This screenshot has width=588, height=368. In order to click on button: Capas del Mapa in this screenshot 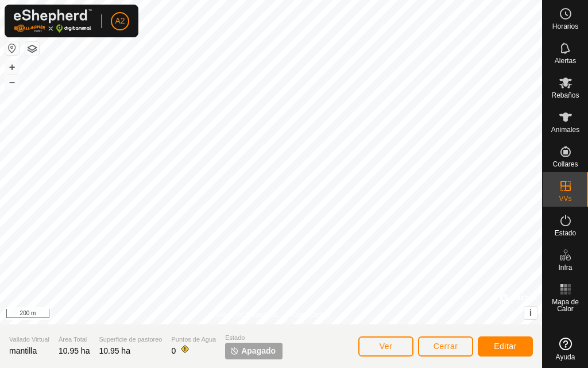, I will do `click(32, 49)`.